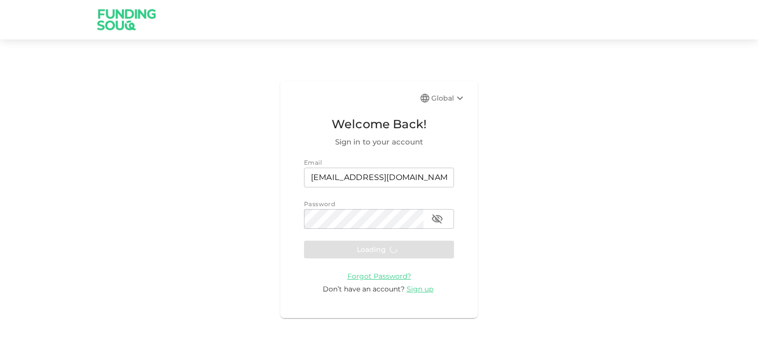  Describe the element at coordinates (379, 276) in the screenshot. I see `a: Forgot Password?` at that location.